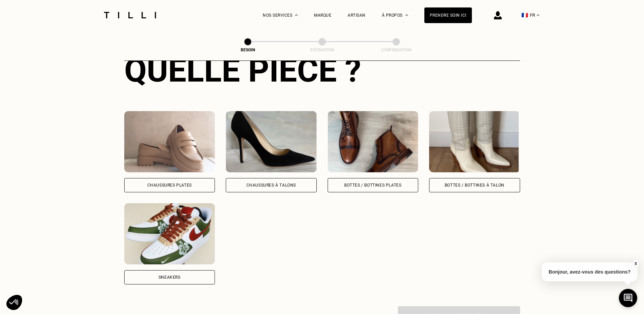 The width and height of the screenshot is (644, 314). Describe the element at coordinates (474, 142) in the screenshot. I see `img: Tilli retouche votre Bottes / Bottines à talon` at that location.